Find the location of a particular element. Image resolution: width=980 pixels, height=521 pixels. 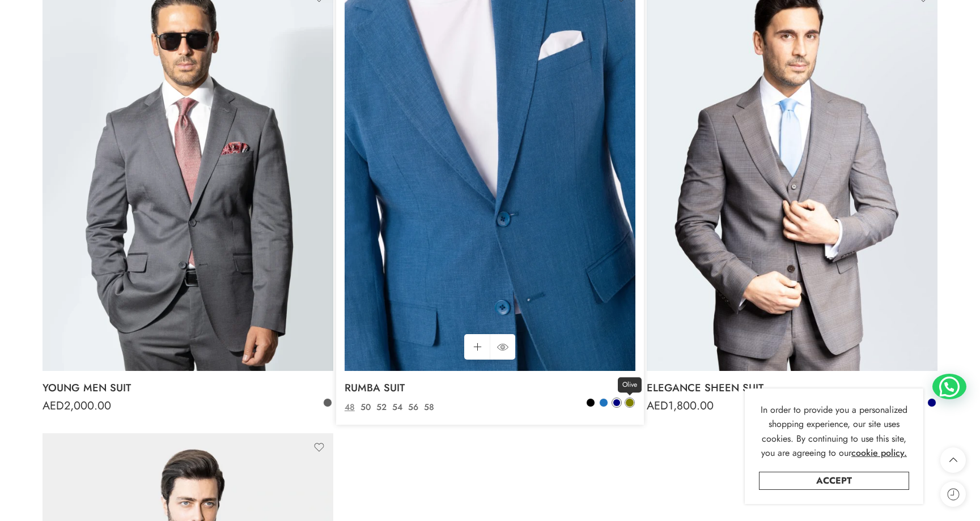

a: 56 is located at coordinates (413, 407).